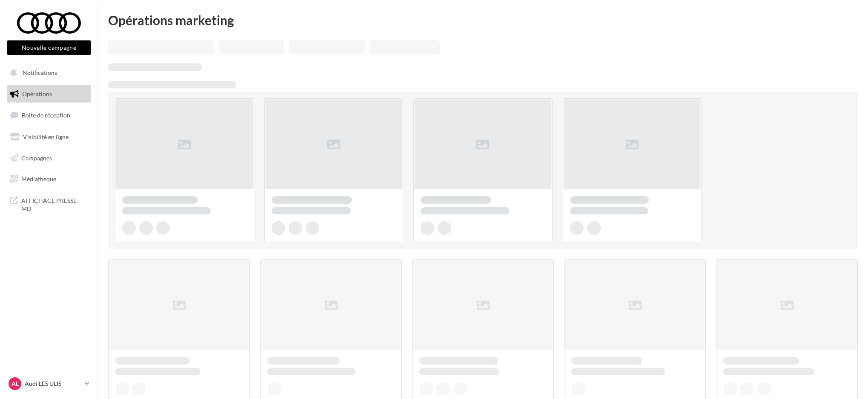  What do you see at coordinates (49, 158) in the screenshot?
I see `a: Campagnes` at bounding box center [49, 158].